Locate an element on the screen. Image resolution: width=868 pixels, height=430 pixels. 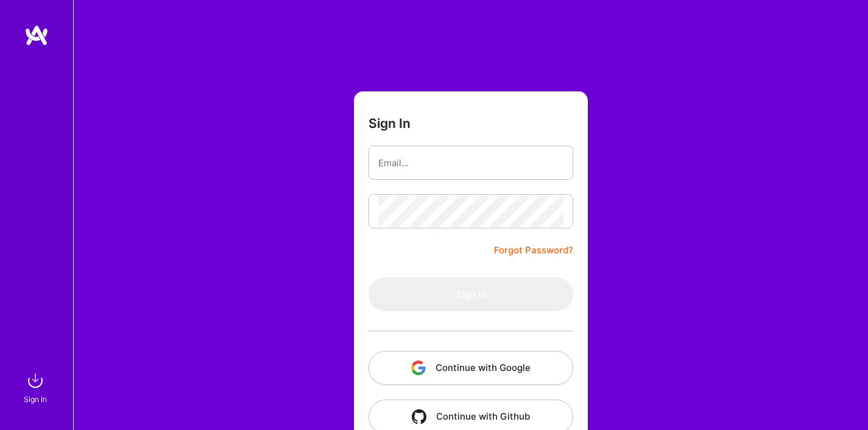
a: Forgot Password? is located at coordinates (534, 251).